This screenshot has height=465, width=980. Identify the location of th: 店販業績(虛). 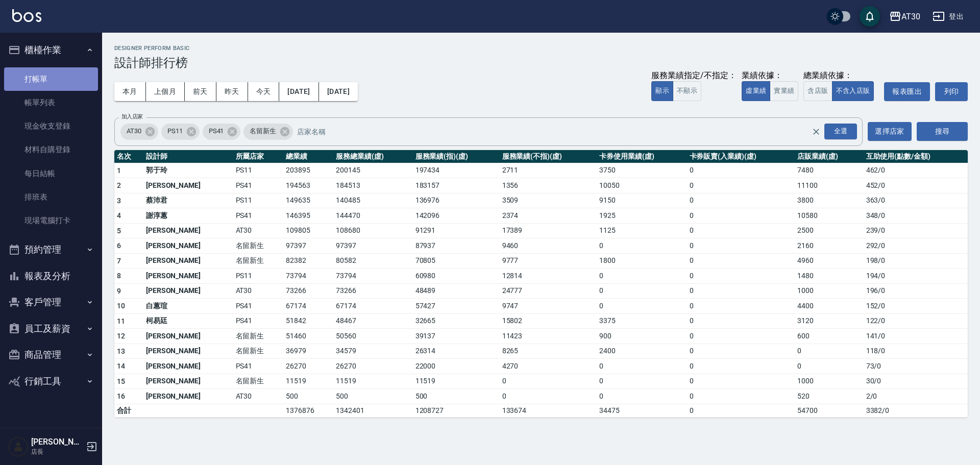
(828, 157).